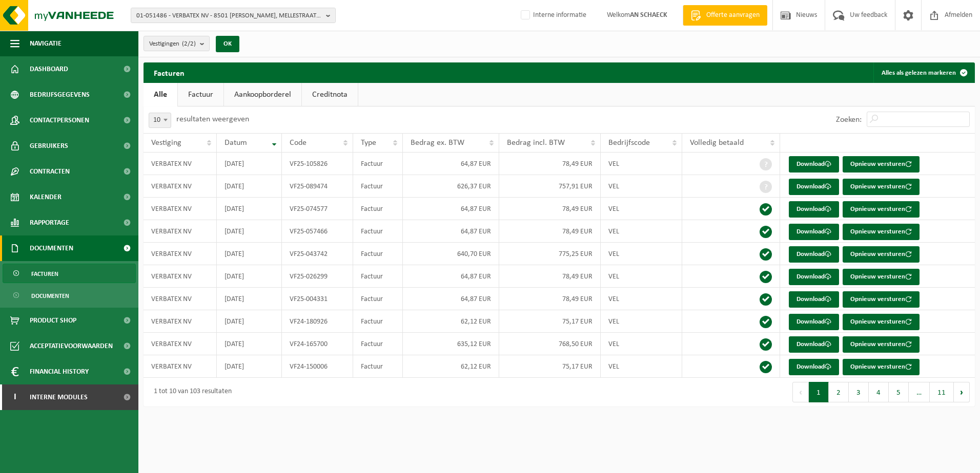 This screenshot has width=980, height=473. I want to click on button: 4, so click(879, 392).